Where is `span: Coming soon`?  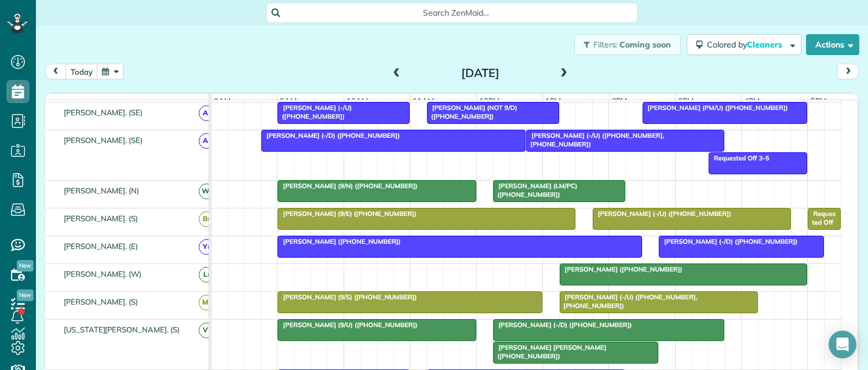
span: Coming soon is located at coordinates (646, 45).